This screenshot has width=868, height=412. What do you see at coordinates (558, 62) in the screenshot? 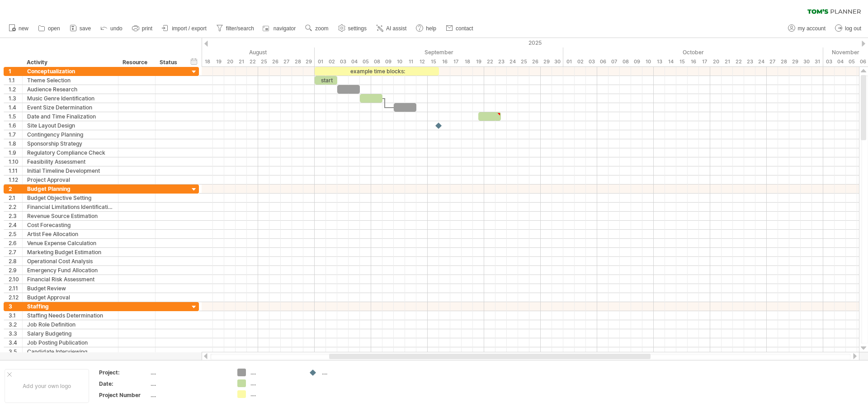
I see `div: Tuesday, 30 September 2025` at bounding box center [558, 62].